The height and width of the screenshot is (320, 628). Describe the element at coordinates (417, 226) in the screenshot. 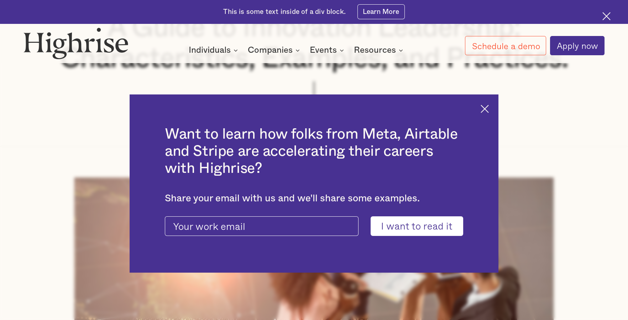

I see `input: I want to read it` at that location.